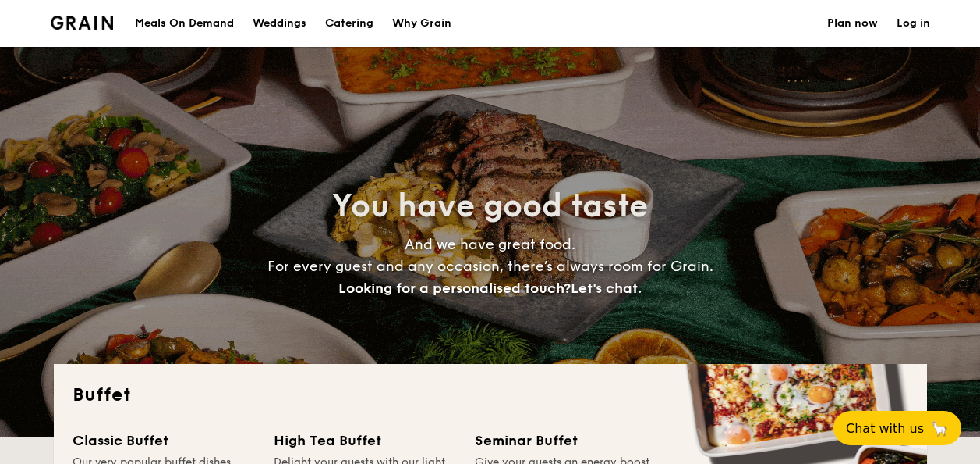 The width and height of the screenshot is (980, 464). What do you see at coordinates (365, 440) in the screenshot?
I see `div: High Tea Buffet` at bounding box center [365, 440].